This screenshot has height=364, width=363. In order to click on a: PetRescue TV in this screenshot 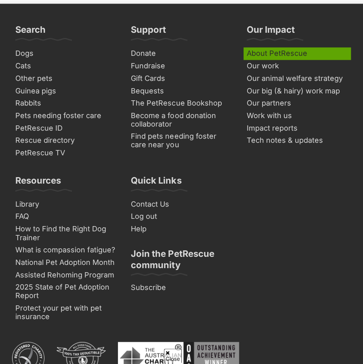, I will do `click(66, 153)`.